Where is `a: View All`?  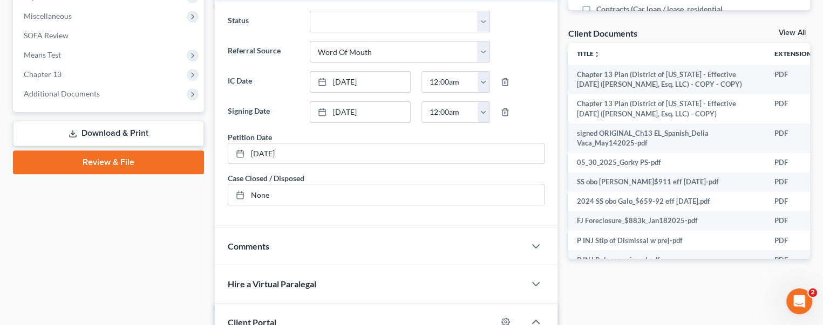
a: View All is located at coordinates (792, 33).